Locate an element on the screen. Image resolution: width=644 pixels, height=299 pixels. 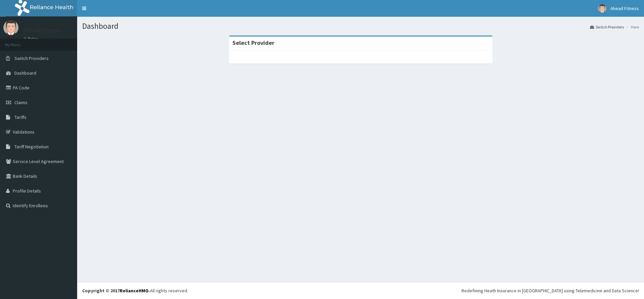
strong: Select Provider is located at coordinates (253, 43).